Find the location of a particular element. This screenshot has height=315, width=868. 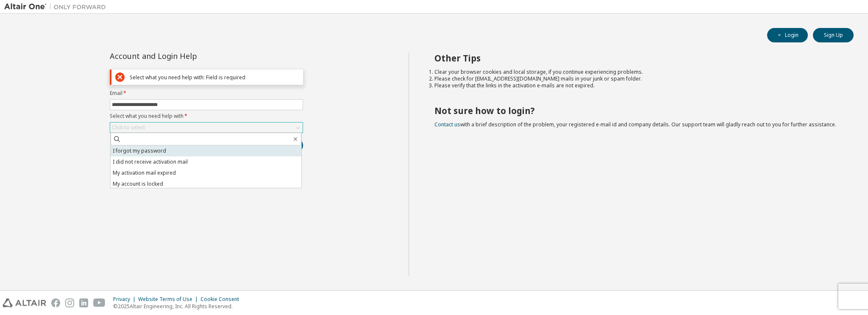

img: altair_logo.svg is located at coordinates (24, 303).